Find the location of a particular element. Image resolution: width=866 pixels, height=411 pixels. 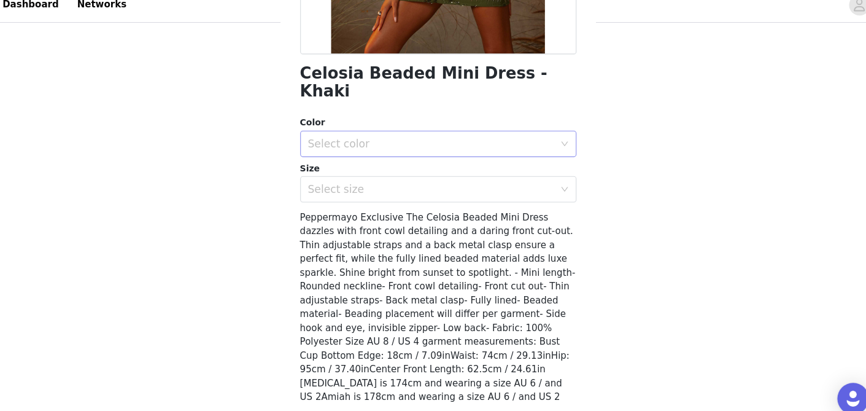

div: Open Intercom Messenger is located at coordinates (821, 384).